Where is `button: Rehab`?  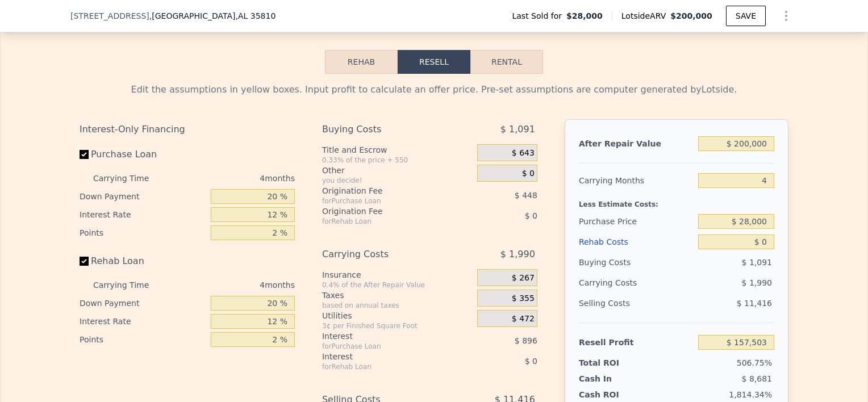 button: Rehab is located at coordinates (362, 62).